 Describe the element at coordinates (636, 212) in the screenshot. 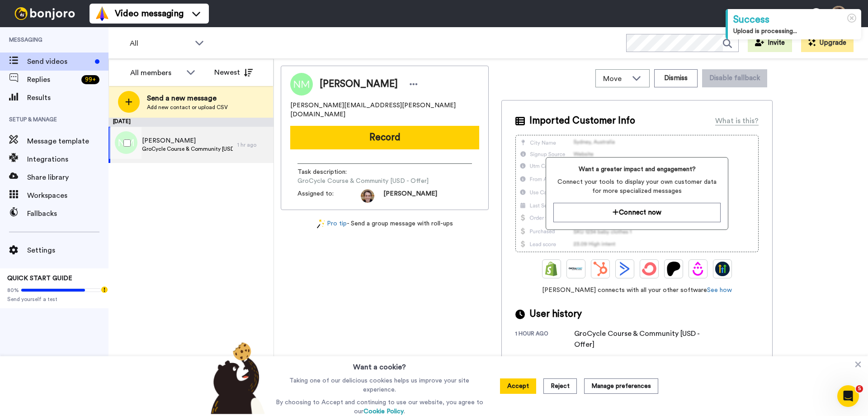

I see `a: Connect now` at that location.